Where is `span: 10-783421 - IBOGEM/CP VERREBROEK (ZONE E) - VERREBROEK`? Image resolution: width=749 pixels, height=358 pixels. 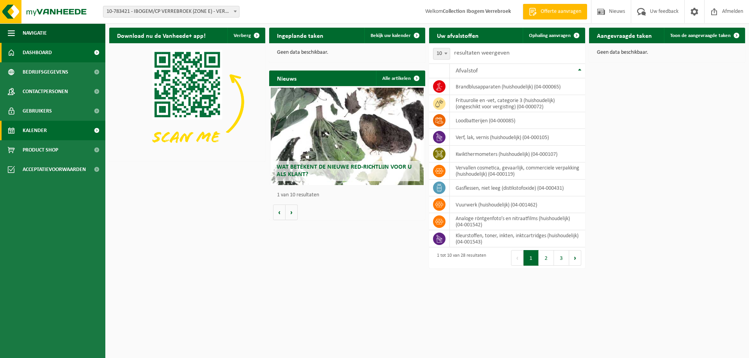 span: 10-783421 - IBOGEM/CP VERREBROEK (ZONE E) - VERREBROEK is located at coordinates (171, 12).